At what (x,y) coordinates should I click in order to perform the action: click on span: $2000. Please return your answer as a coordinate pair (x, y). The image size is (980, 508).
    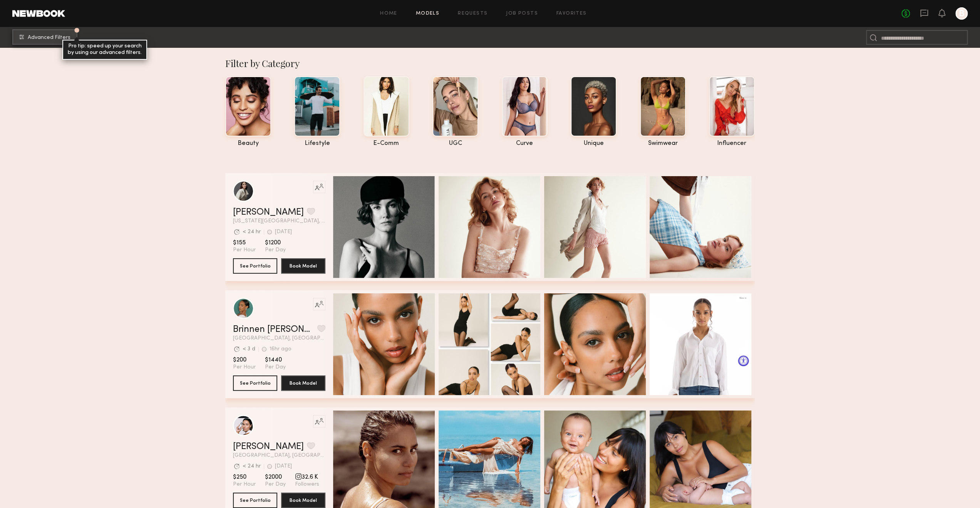
    Looking at the image, I should click on (276, 477).